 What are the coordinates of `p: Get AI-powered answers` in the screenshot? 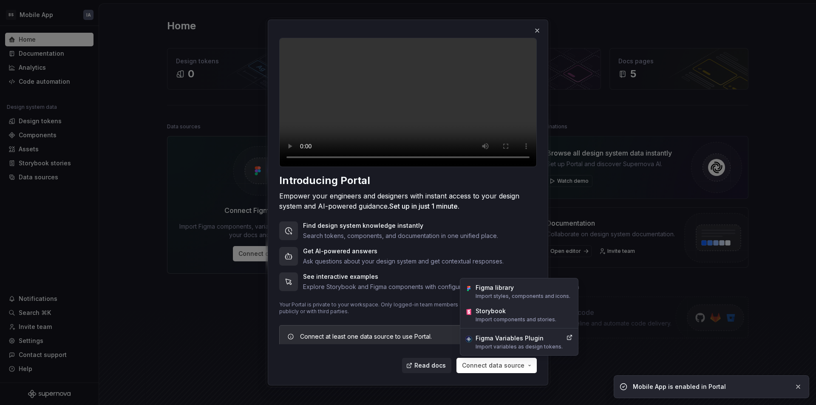 It's located at (403, 251).